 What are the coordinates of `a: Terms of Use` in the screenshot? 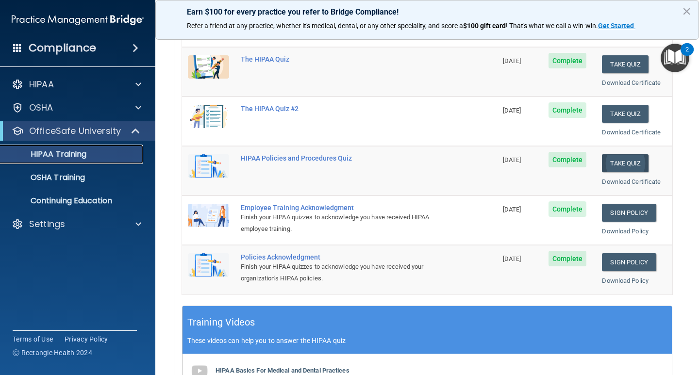 It's located at (33, 339).